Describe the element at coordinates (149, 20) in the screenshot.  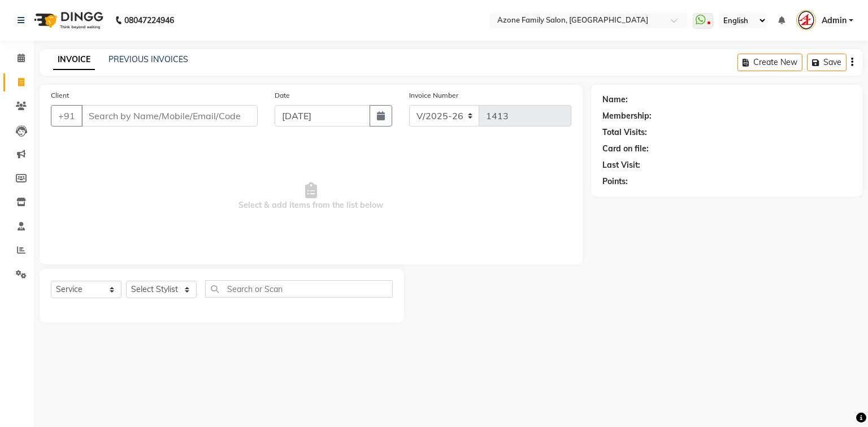
I see `b: 08047224946` at that location.